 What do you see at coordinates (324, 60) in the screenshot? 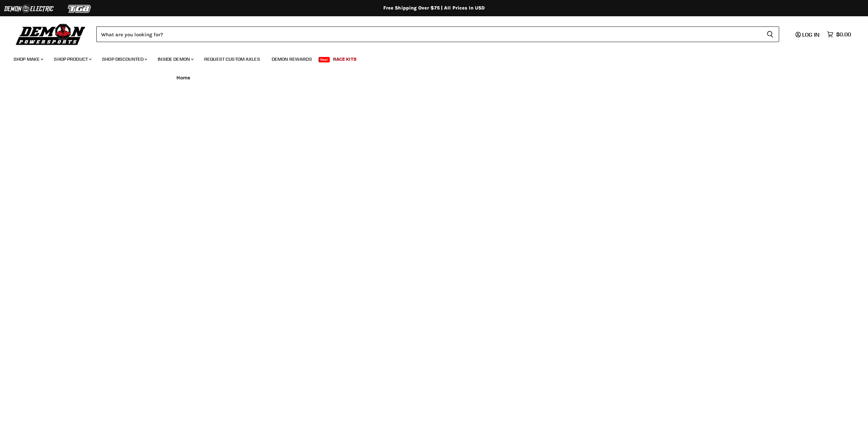
I see `span: New!` at bounding box center [324, 60].